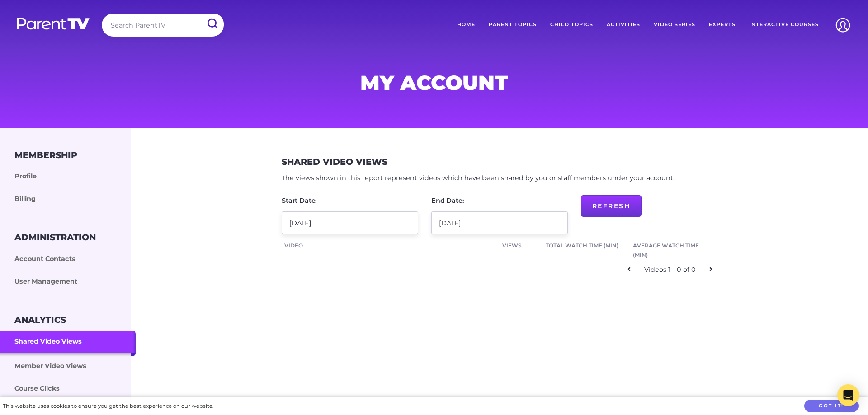  What do you see at coordinates (611, 206) in the screenshot?
I see `button: Refresh` at bounding box center [611, 206].